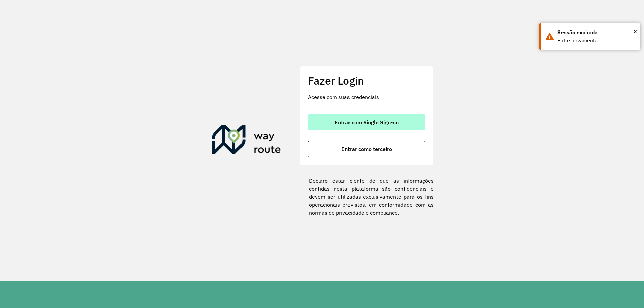 This screenshot has width=644, height=308. I want to click on p: Acesse com suas credenciais, so click(367, 97).